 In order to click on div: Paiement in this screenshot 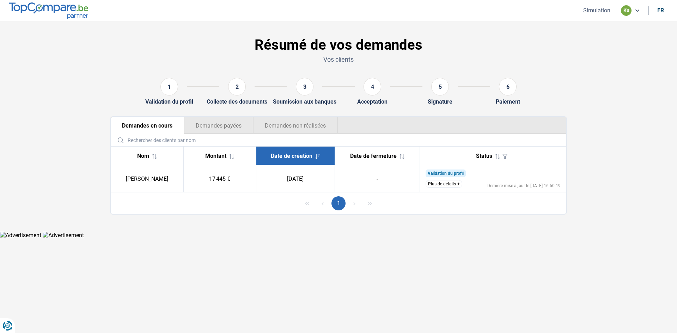, I will do `click(508, 102)`.